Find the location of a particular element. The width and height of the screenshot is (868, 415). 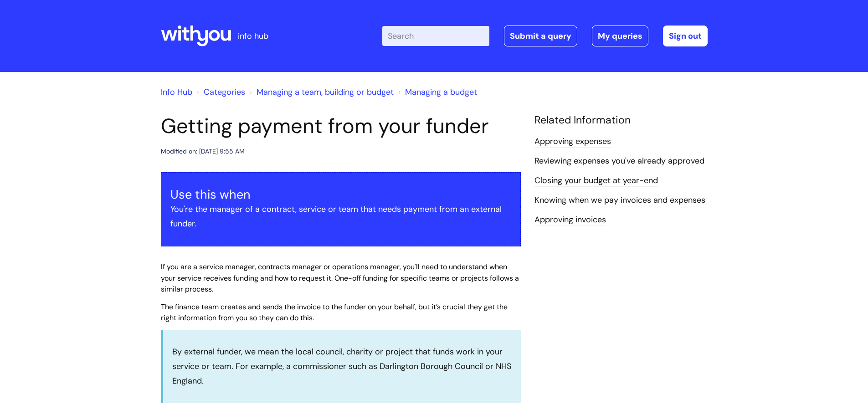

a: Categories is located at coordinates (224, 92).